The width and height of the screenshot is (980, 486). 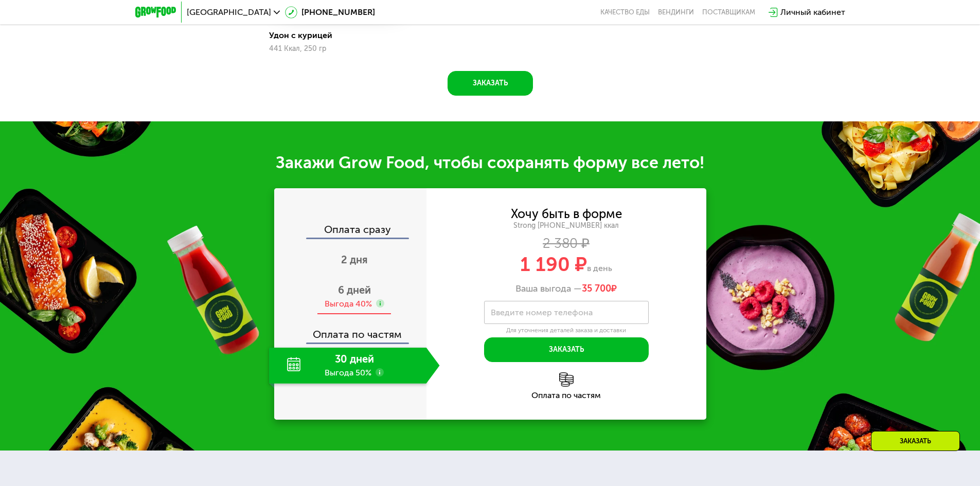 What do you see at coordinates (554, 264) in the screenshot?
I see `span: 1 190 ₽` at bounding box center [554, 264].